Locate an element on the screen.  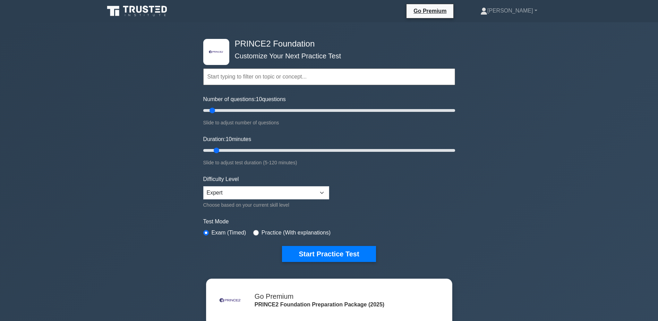
div: Slide to adjust number of questions is located at coordinates (329, 122).